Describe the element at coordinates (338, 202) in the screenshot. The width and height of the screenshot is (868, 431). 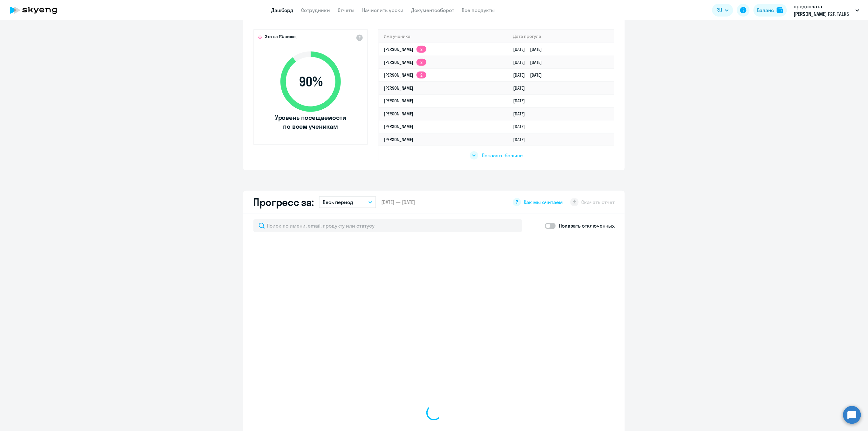
I see `p: Весь период` at that location.